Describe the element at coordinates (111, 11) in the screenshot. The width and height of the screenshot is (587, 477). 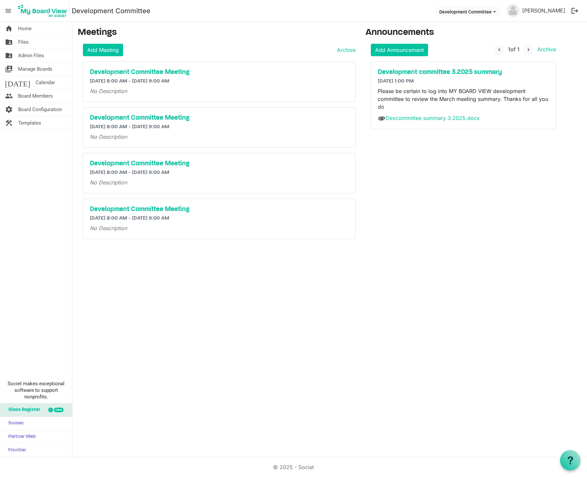
I see `a: Development Committee` at that location.